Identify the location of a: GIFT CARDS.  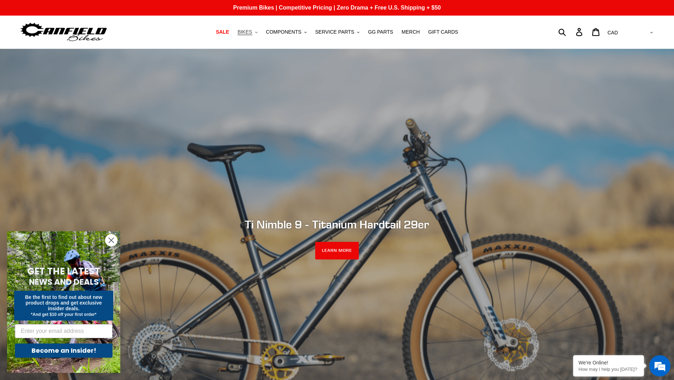
(443, 32).